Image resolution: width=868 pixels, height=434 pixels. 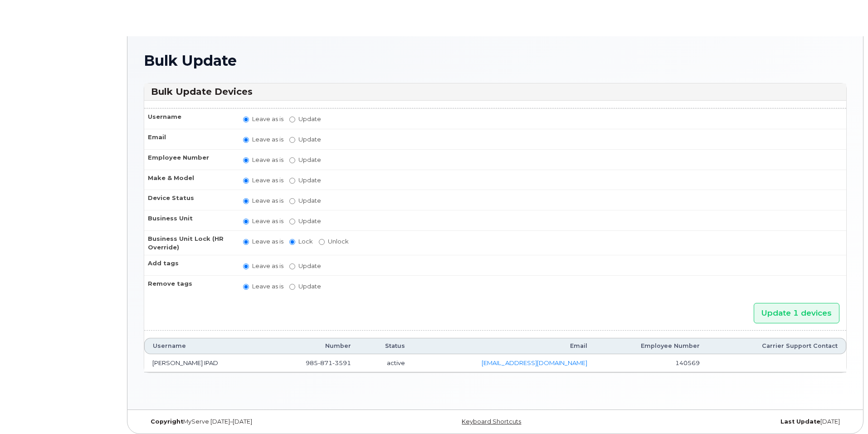 I want to click on th: Carrier Support Contact, so click(x=776, y=346).